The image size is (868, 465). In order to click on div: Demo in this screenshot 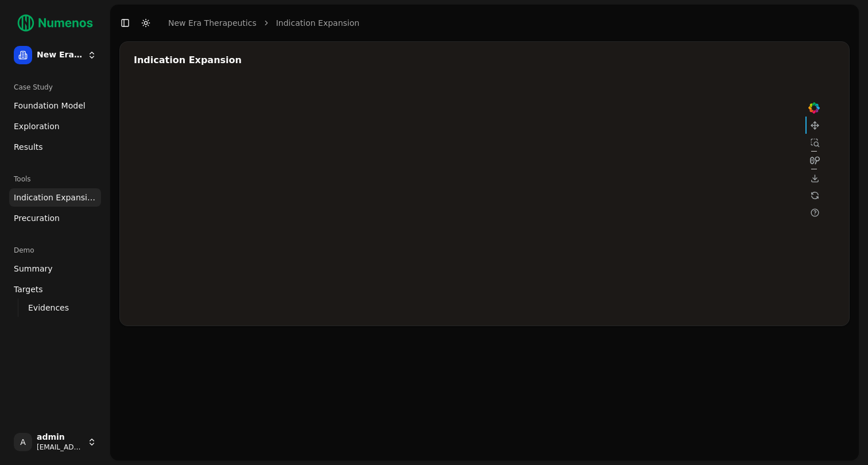, I will do `click(55, 251)`.